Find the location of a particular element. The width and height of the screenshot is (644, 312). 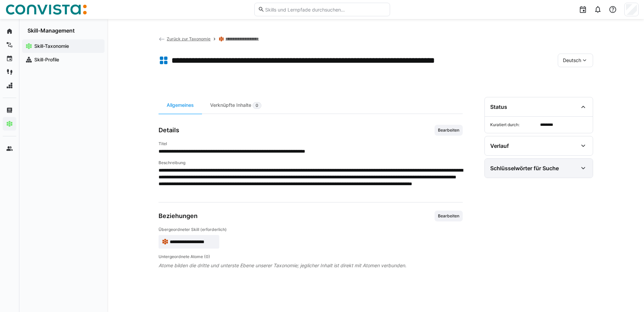

div: Allgemeines is located at coordinates (181, 105).